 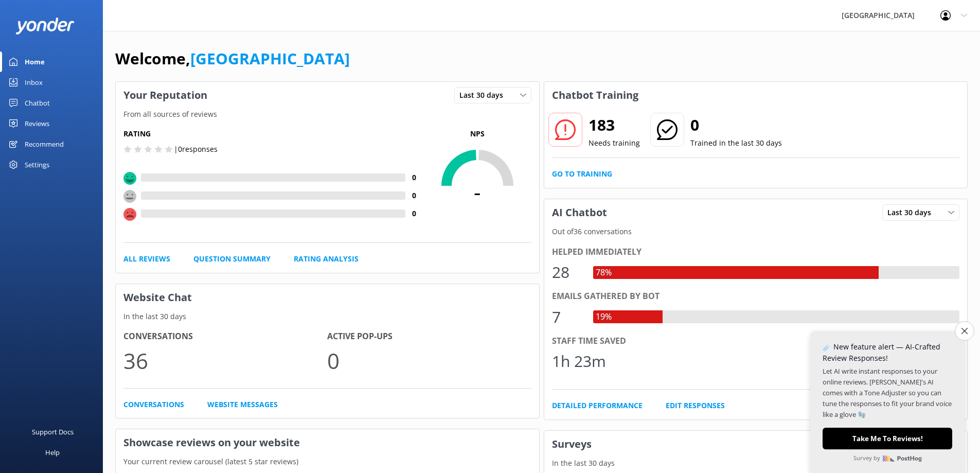 I want to click on div: 28, so click(x=568, y=272).